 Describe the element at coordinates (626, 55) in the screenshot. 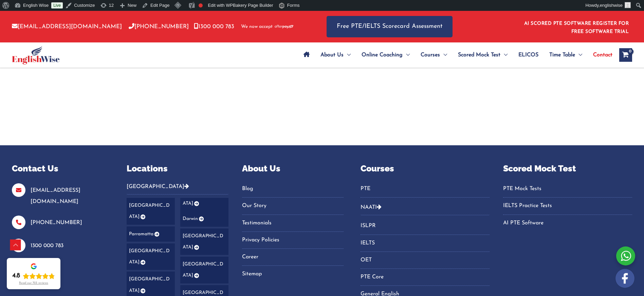

I see `a: View Shopping Cart, empty` at that location.